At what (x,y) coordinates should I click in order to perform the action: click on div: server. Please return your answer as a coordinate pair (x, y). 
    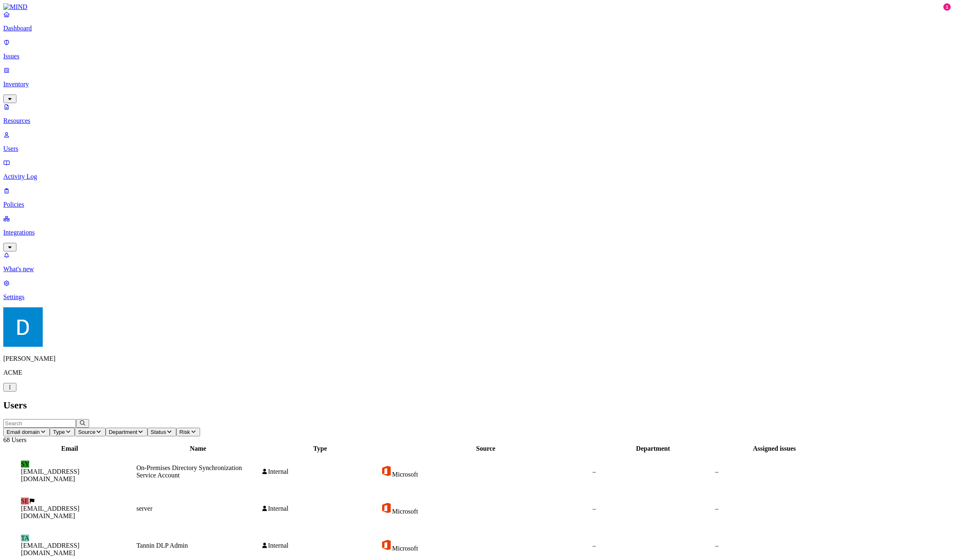
    Looking at the image, I should click on (198, 508).